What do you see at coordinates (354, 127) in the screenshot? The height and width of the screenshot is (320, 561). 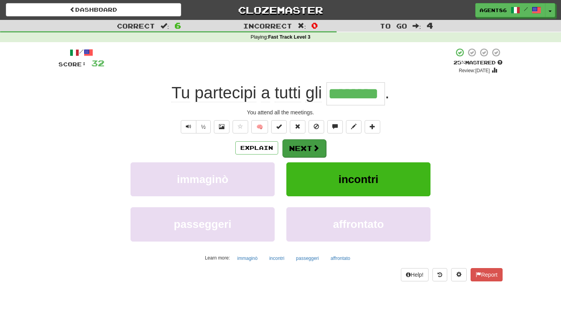 I see `button: Edit sentence (alt+d)` at bounding box center [354, 127].